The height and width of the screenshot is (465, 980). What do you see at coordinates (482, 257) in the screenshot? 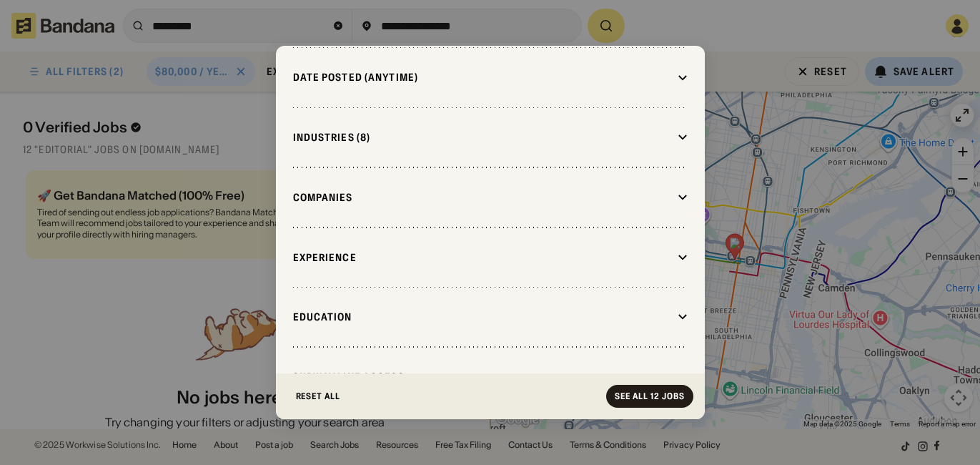
I see `div: Experience` at bounding box center [482, 257].